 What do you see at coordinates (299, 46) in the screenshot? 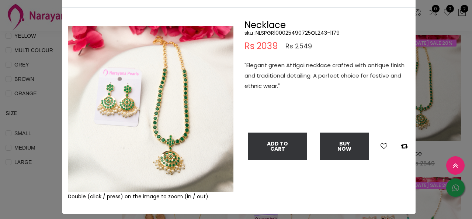
I see `span: Rs 2549` at bounding box center [299, 46].